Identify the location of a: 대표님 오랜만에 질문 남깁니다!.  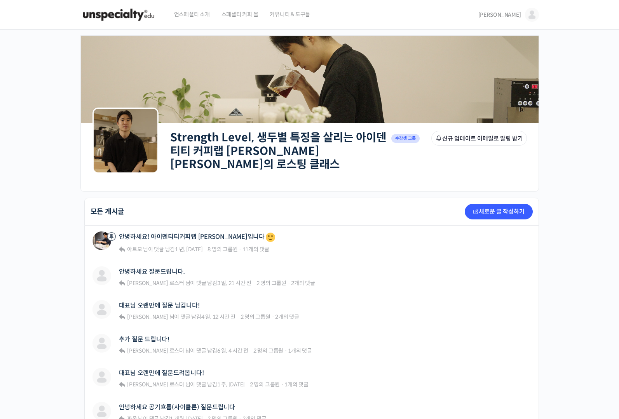
(159, 305).